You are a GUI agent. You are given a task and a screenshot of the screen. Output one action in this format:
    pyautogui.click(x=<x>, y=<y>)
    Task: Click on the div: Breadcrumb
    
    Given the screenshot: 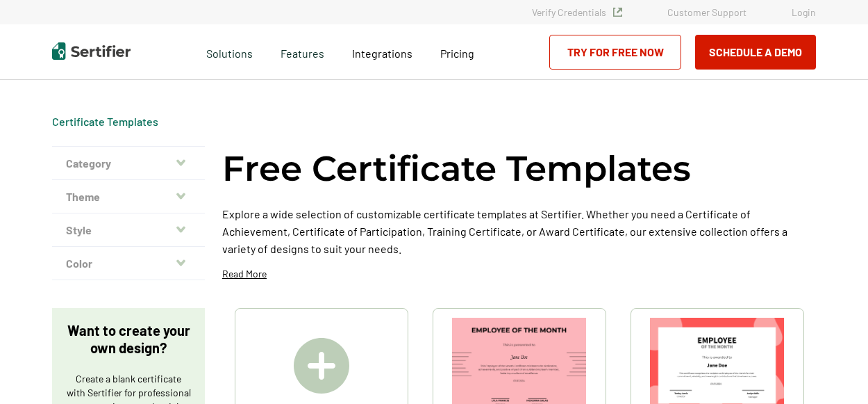 What is the action you would take?
    pyautogui.click(x=105, y=121)
    